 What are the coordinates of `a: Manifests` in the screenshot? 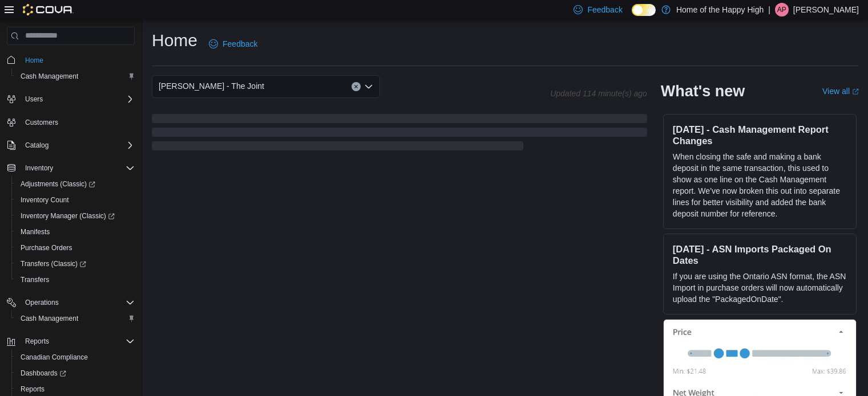 It's located at (35, 232).